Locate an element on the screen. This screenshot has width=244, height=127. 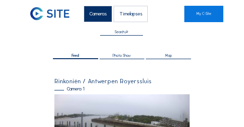
a: My C-Site is located at coordinates (203, 14).